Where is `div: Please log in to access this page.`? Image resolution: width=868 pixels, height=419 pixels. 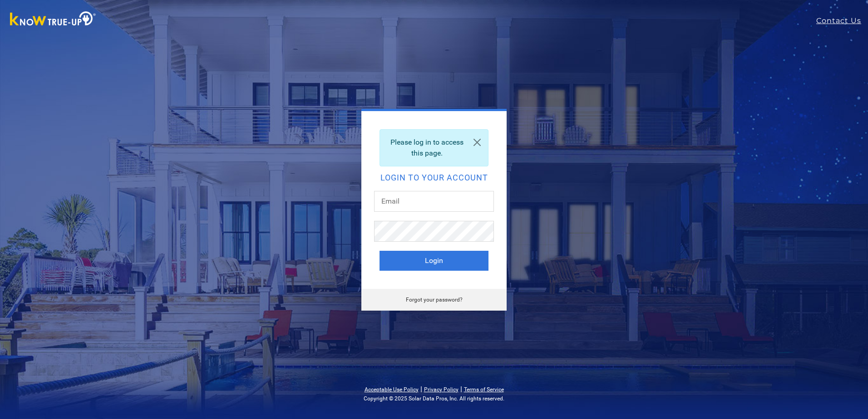 div: Please log in to access this page. is located at coordinates (434, 148).